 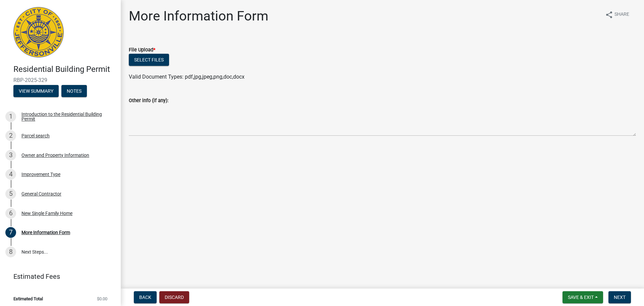 What do you see at coordinates (149, 60) in the screenshot?
I see `button: Select files` at bounding box center [149, 60].